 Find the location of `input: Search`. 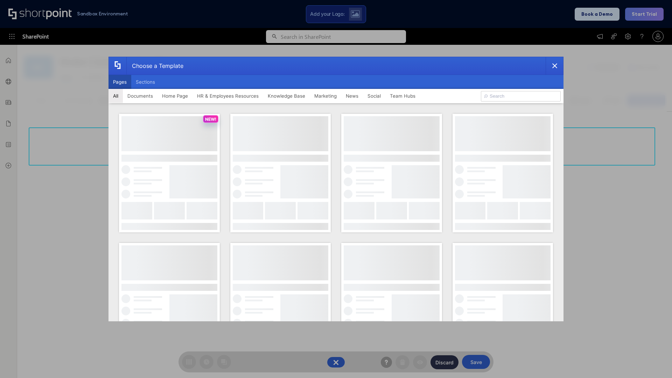

input: Search is located at coordinates (521, 96).